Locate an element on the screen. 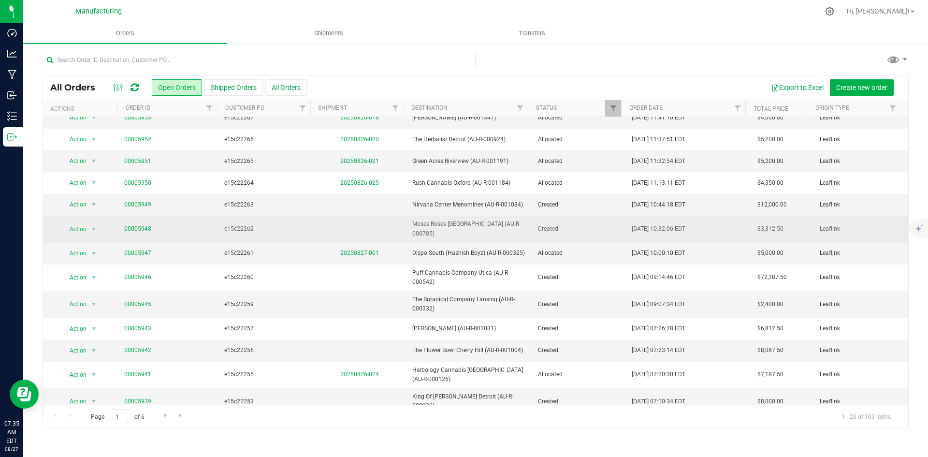 This screenshot has height=457, width=928. a: Origin Type is located at coordinates (833, 108).